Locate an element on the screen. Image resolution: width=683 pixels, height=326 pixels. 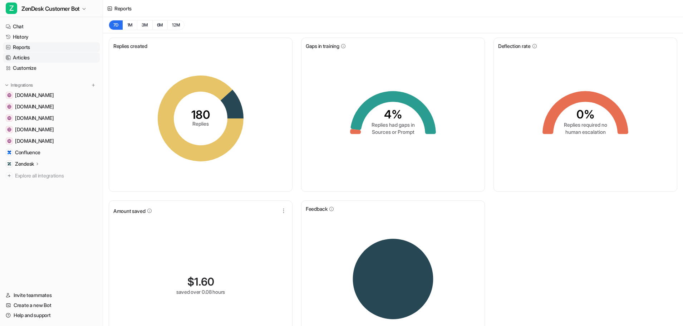
img: explore all integrations is located at coordinates (9, 176).